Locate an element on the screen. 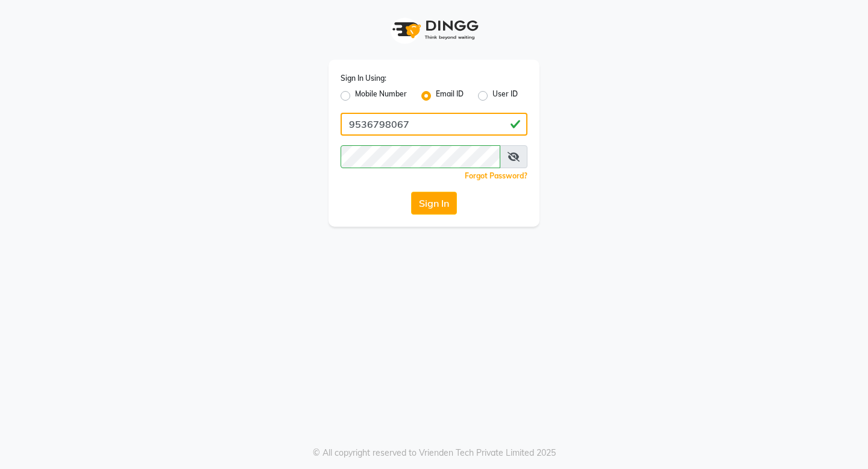 This screenshot has height=469, width=868. label: User ID is located at coordinates (505, 96).